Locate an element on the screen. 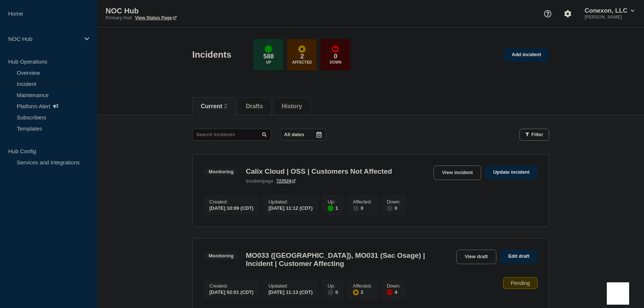 This screenshot has height=308, width=644. h1: Incidents is located at coordinates (212, 55).